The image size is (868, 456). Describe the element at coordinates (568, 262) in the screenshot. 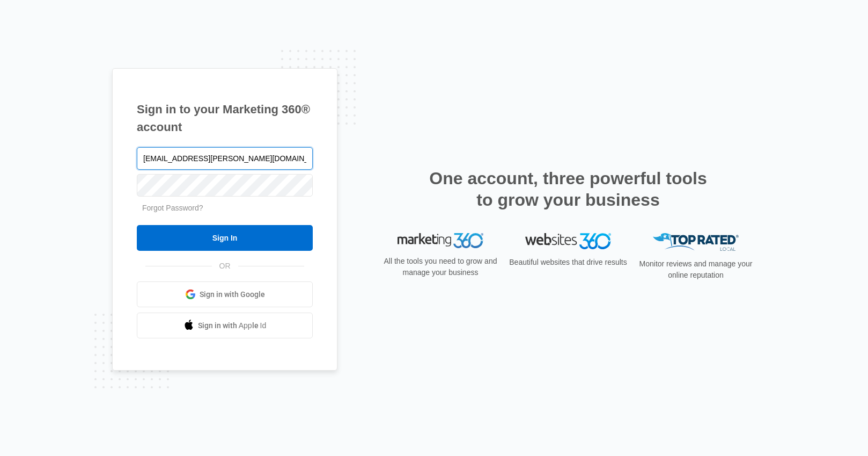

I see `p: Beautiful websites that drive results` at that location.